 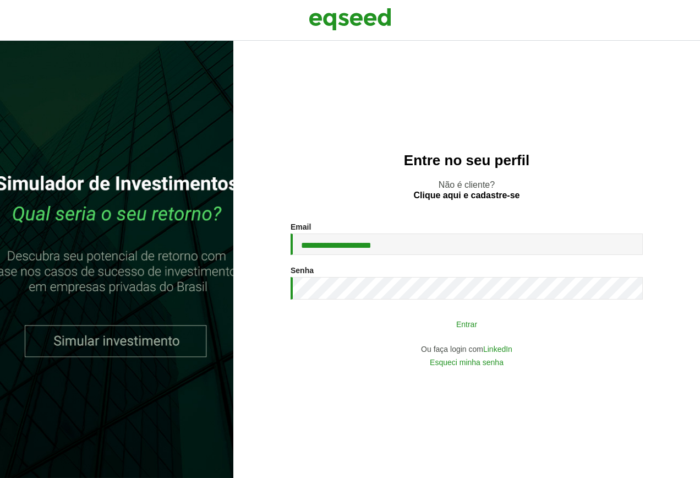 What do you see at coordinates (467, 349) in the screenshot?
I see `div: Ou faça login com` at bounding box center [467, 349].